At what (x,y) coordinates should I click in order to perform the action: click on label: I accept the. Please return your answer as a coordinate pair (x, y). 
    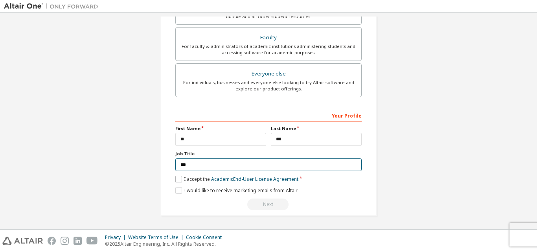
    Looking at the image, I should click on (237, 179).